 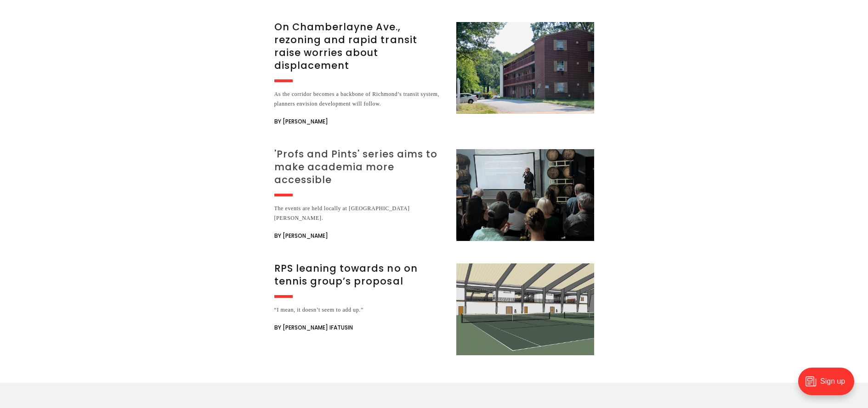 What do you see at coordinates (525, 68) in the screenshot?
I see `img: On Chamberlayne Ave., rezoning and rapid transit raise worries about displacement` at bounding box center [525, 68].